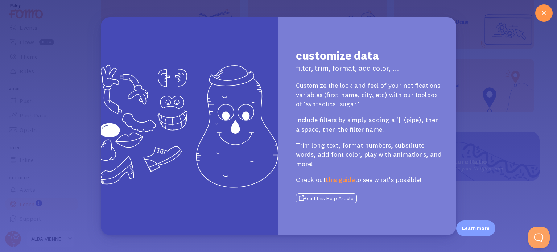  Describe the element at coordinates (370, 124) in the screenshot. I see `p: Include filters by simply adding a '|' (pipe), then a space, then the filter name.` at that location.